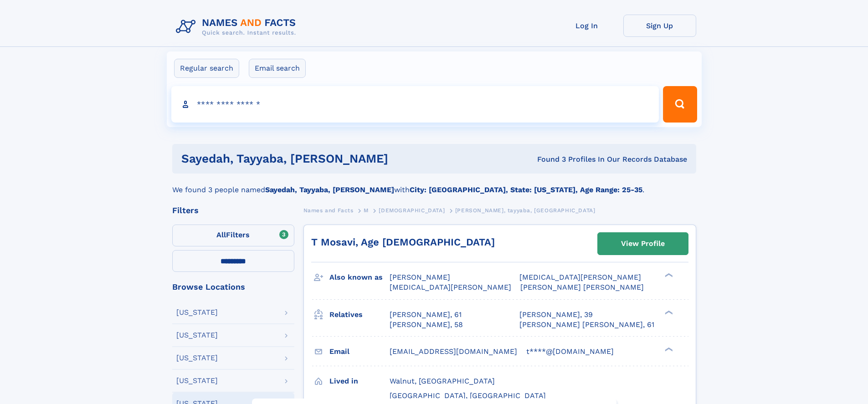 This screenshot has width=868, height=404. Describe the element at coordinates (587, 25) in the screenshot. I see `a: Log In` at that location.